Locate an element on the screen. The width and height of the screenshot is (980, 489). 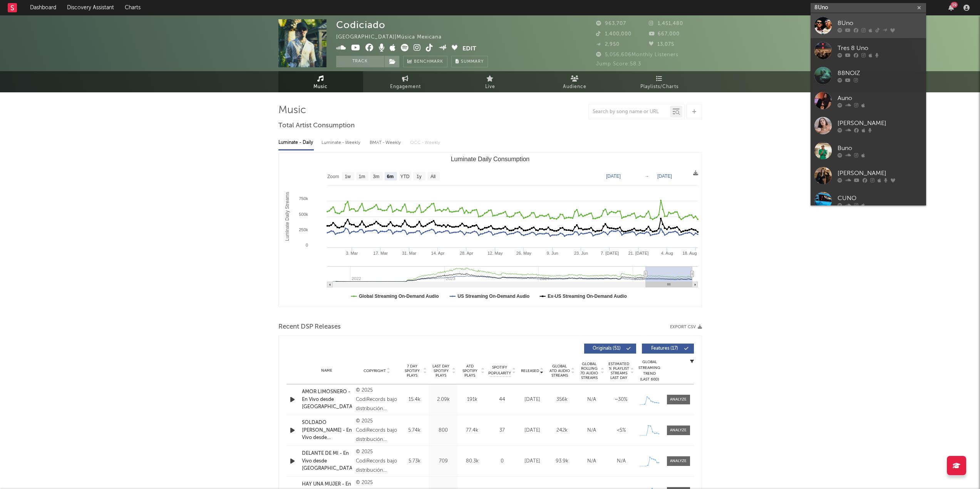
a: Audience is located at coordinates (575, 82).